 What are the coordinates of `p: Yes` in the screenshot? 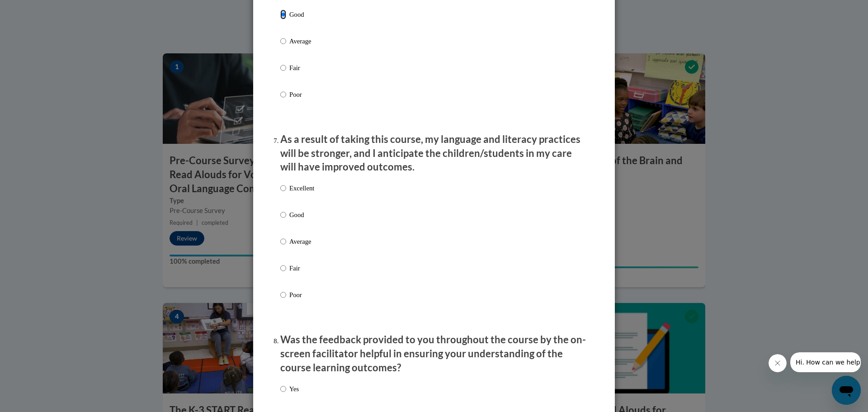 It's located at (294, 389).